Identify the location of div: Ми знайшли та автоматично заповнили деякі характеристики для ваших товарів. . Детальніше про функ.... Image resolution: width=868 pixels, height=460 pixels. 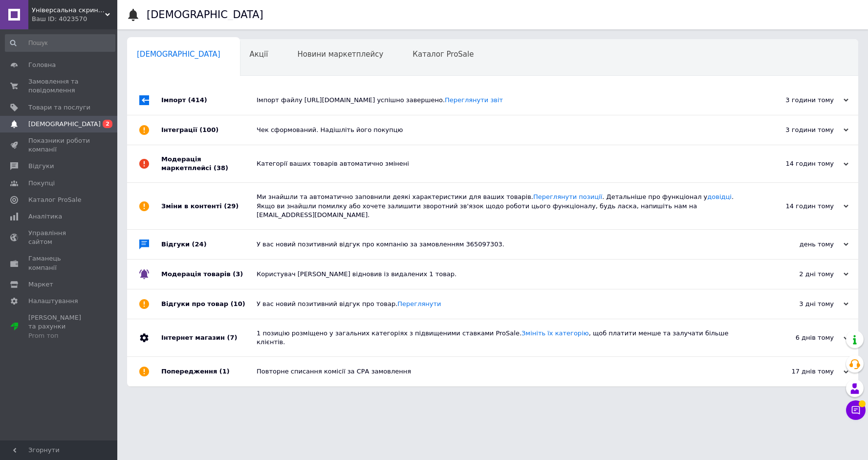
(504, 206).